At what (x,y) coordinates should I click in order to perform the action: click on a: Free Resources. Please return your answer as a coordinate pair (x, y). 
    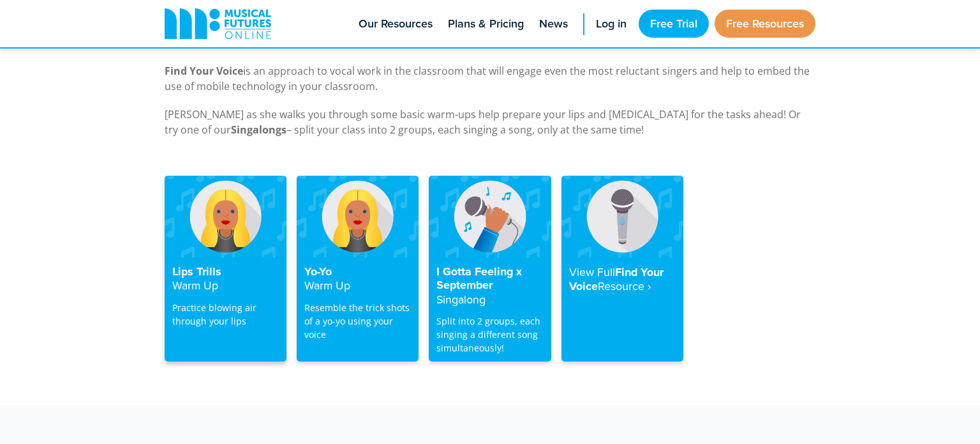
    Looking at the image, I should click on (765, 24).